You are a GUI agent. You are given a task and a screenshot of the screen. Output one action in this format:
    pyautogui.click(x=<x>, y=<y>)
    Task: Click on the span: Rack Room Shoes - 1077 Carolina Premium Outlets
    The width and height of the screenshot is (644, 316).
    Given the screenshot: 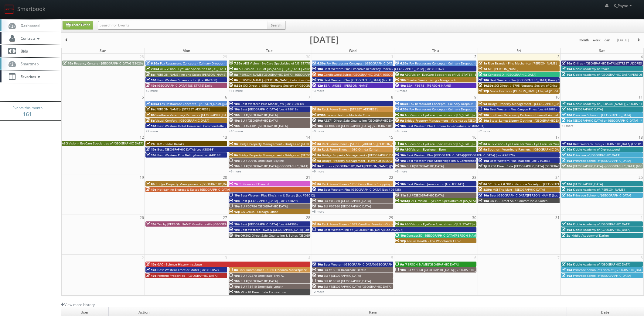 What is the action you would take?
    pyautogui.click(x=359, y=224)
    